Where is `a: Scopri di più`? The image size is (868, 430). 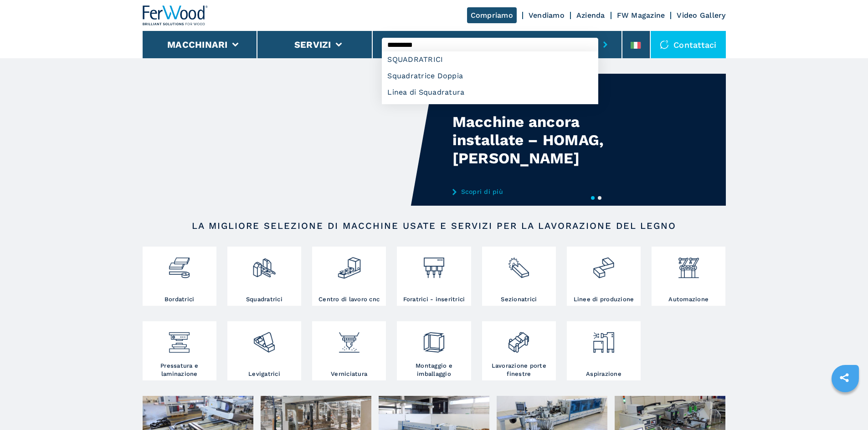 a: Scopri di più is located at coordinates (542, 192).